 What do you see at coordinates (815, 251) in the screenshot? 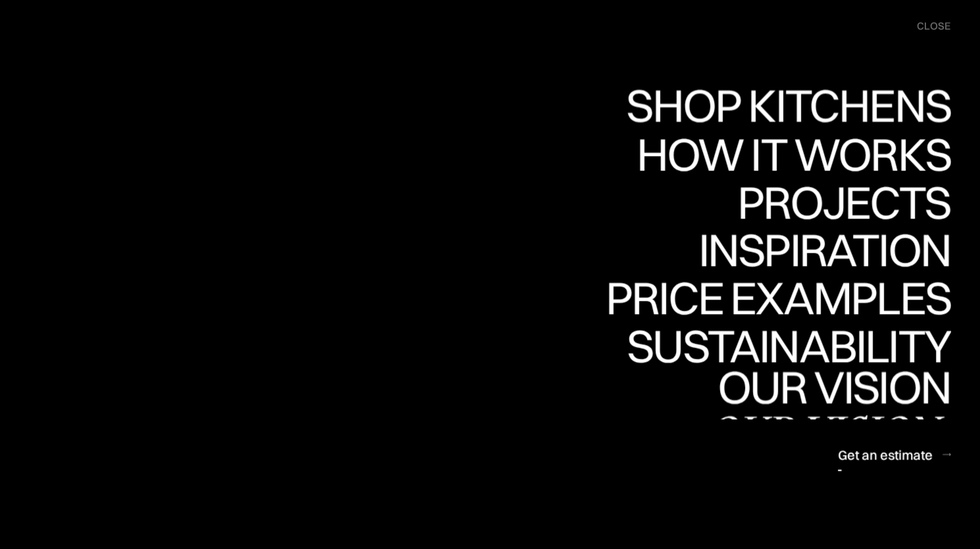
I see `a: InspirationInspiration` at bounding box center [815, 251].